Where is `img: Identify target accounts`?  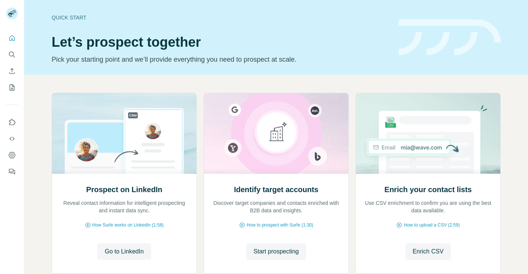 img: Identify target accounts is located at coordinates (276, 134).